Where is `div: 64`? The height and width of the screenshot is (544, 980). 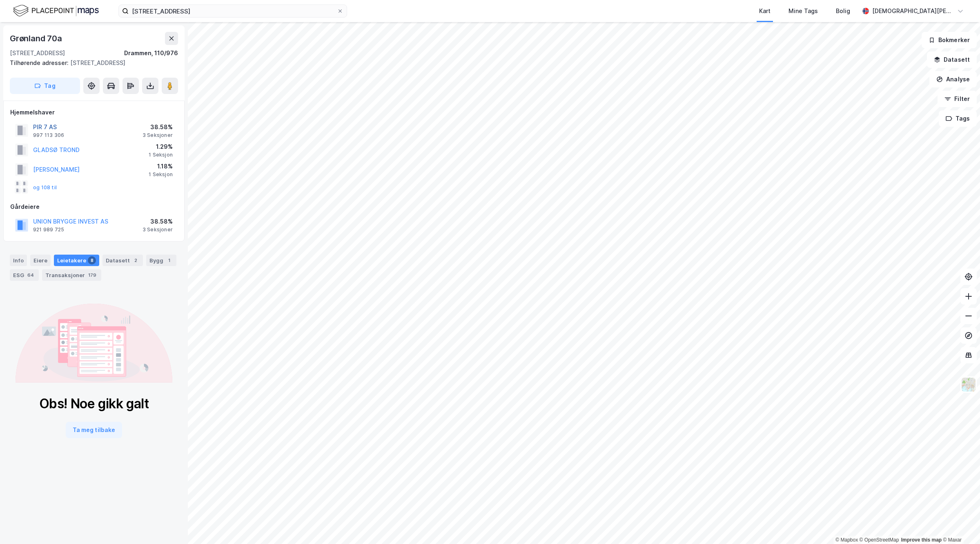 div: 64 is located at coordinates (30, 275).